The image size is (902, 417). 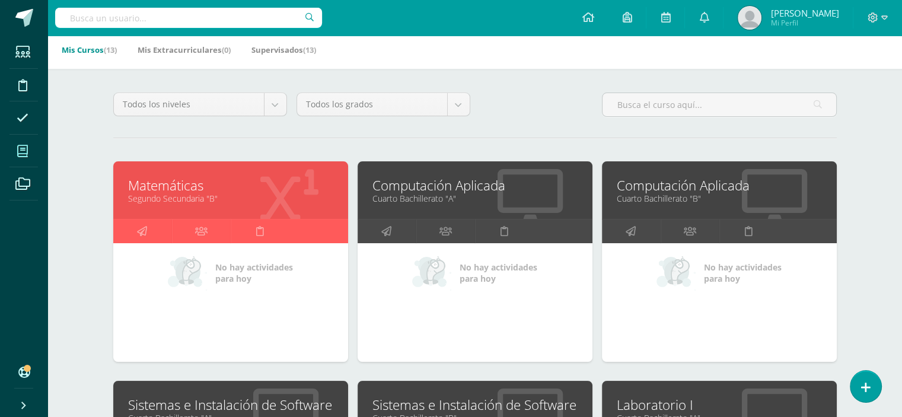 I want to click on a: Cuarto Bachillerato "B", so click(x=719, y=198).